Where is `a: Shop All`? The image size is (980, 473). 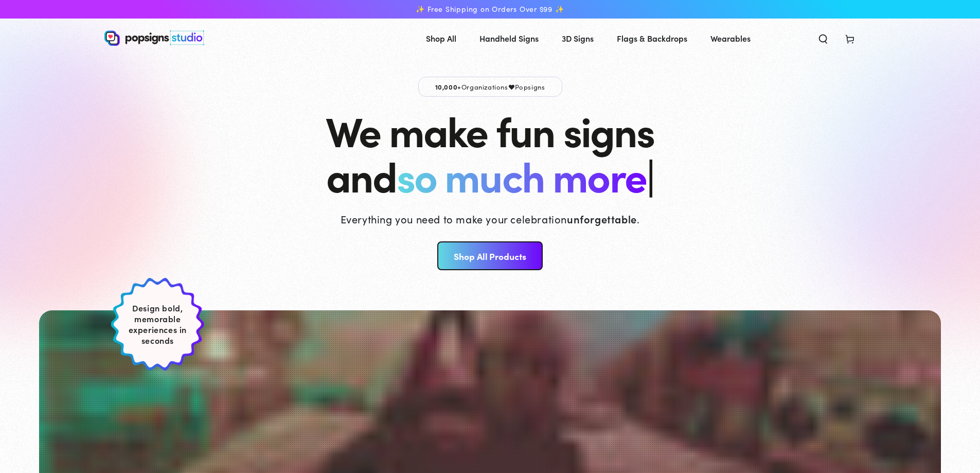
a: Shop All is located at coordinates (441, 38).